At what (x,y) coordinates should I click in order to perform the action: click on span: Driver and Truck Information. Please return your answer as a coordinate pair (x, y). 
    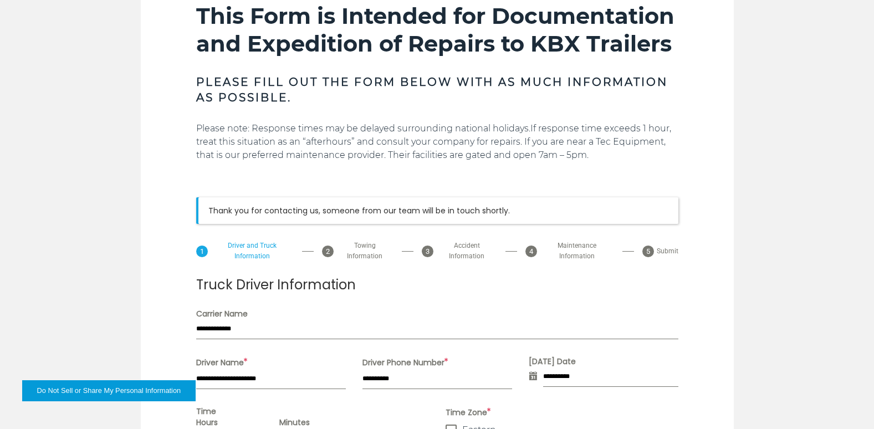
    Looking at the image, I should click on (252, 251).